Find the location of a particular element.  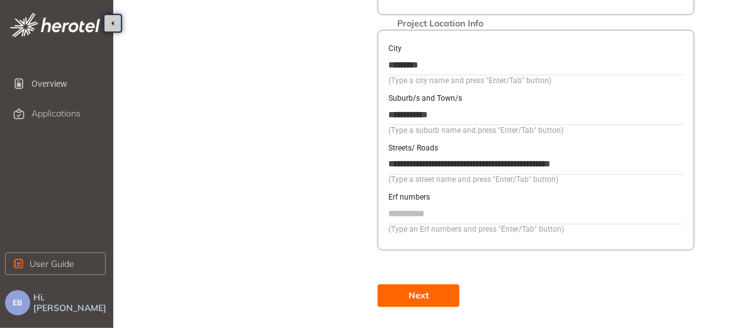

input: City is located at coordinates (535, 65).